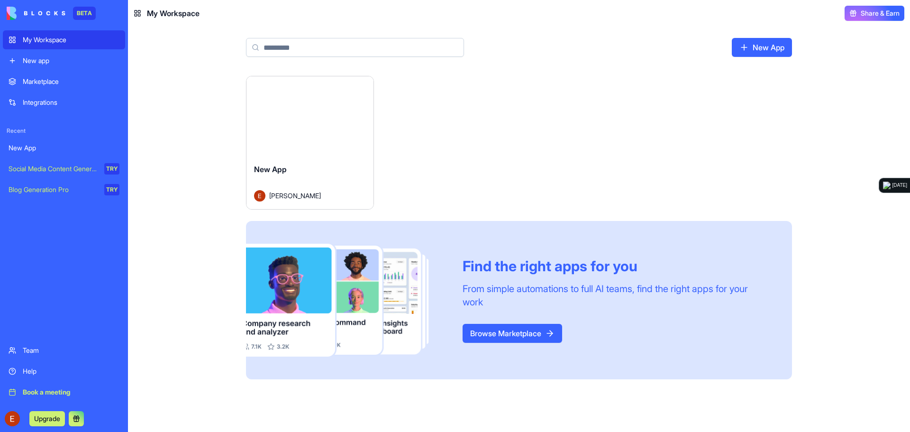  What do you see at coordinates (53, 169) in the screenshot?
I see `div: Social Media Content Generator` at bounding box center [53, 169].